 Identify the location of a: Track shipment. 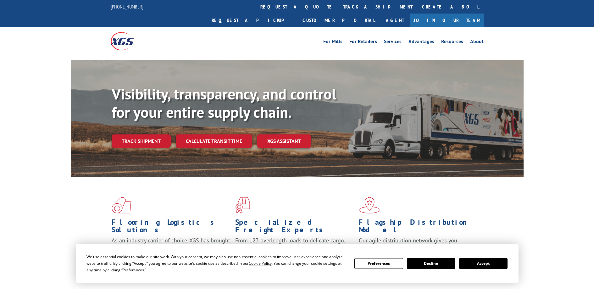
(141, 141).